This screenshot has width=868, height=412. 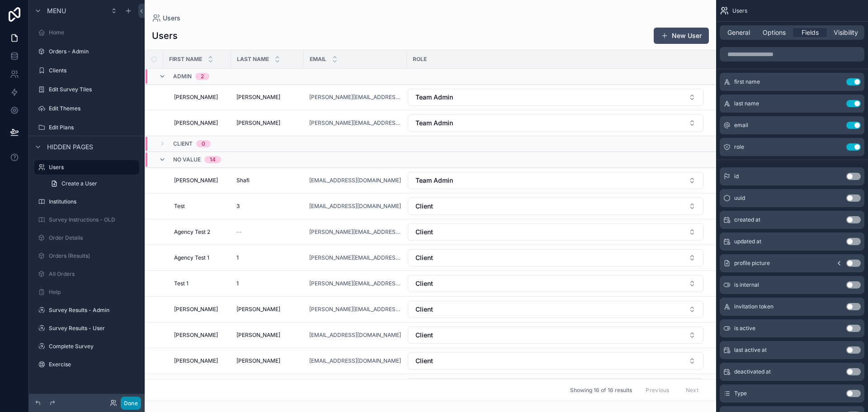 I want to click on span: is active, so click(x=745, y=328).